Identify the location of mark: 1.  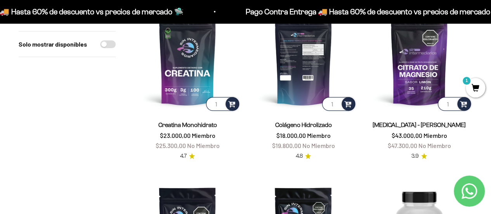
(467, 81).